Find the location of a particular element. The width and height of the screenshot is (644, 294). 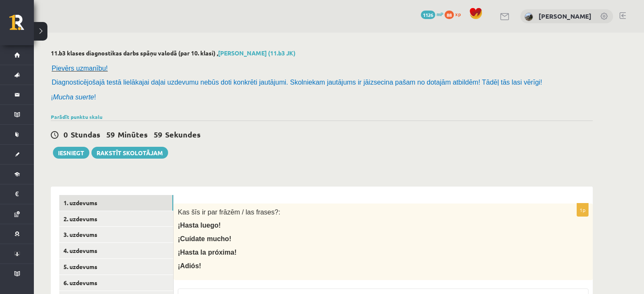

span: Stundas is located at coordinates (85, 134).